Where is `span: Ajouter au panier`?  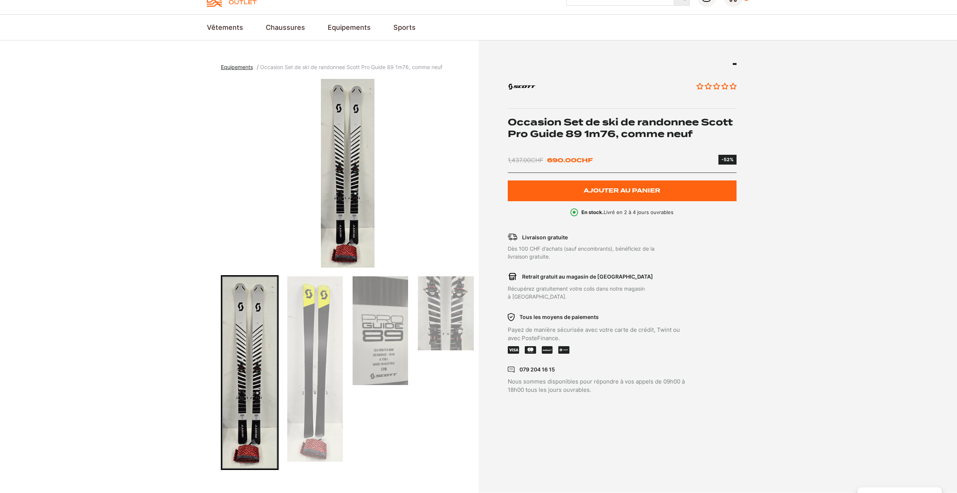
span: Ajouter au panier is located at coordinates (622, 191).